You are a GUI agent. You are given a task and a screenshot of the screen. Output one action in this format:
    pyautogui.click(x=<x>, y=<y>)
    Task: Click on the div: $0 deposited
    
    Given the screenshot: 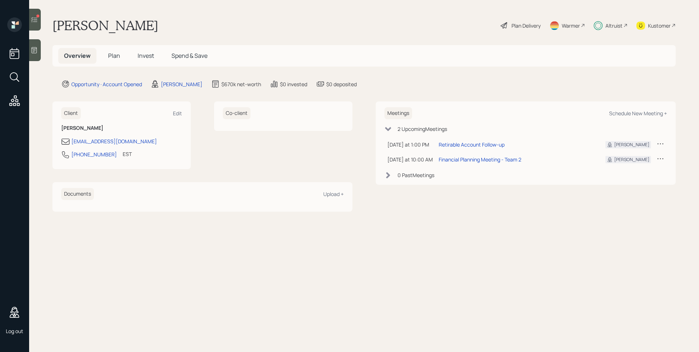 What is the action you would take?
    pyautogui.click(x=341, y=84)
    